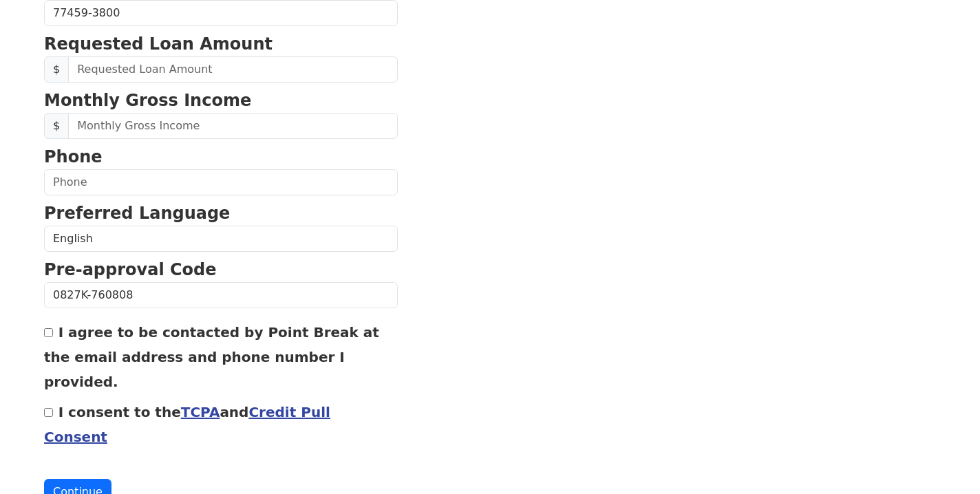  What do you see at coordinates (201, 413) in the screenshot?
I see `a: TCPA` at bounding box center [201, 413].